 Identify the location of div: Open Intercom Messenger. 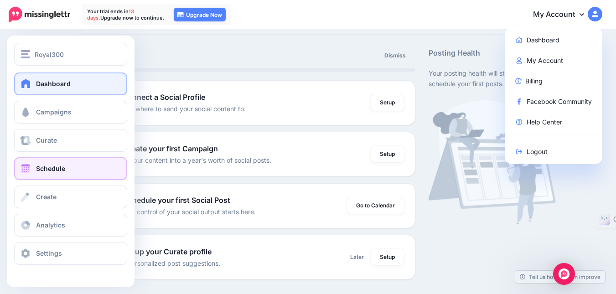
(564, 274).